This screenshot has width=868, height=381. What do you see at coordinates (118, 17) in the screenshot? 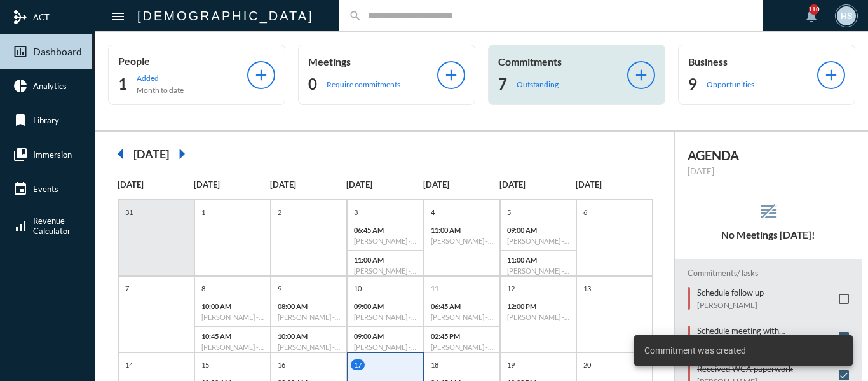
I see `mat-icon: Side nav toggle icon` at bounding box center [118, 17].